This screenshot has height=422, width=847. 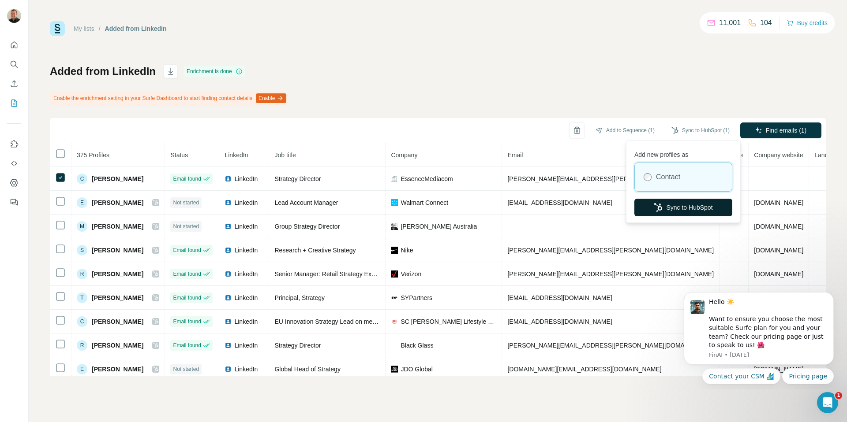 I want to click on button: Use Surfe API, so click(x=14, y=164).